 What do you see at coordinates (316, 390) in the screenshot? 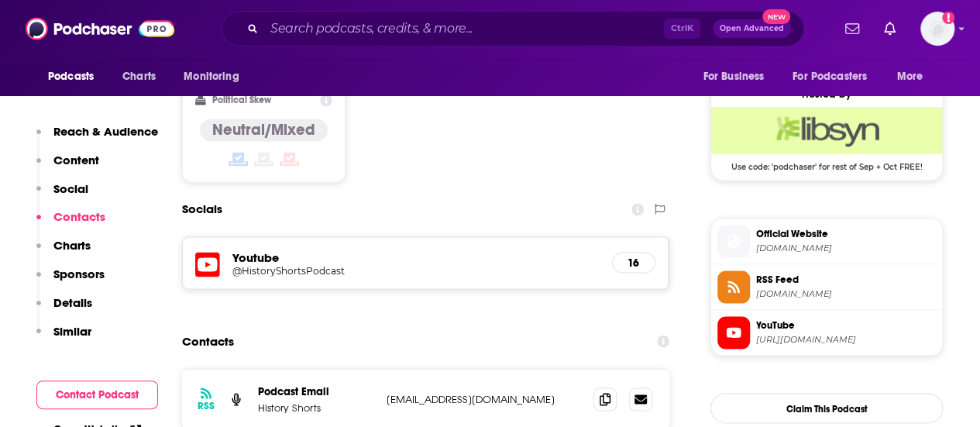
I see `p: Podcast Email` at bounding box center [316, 390].